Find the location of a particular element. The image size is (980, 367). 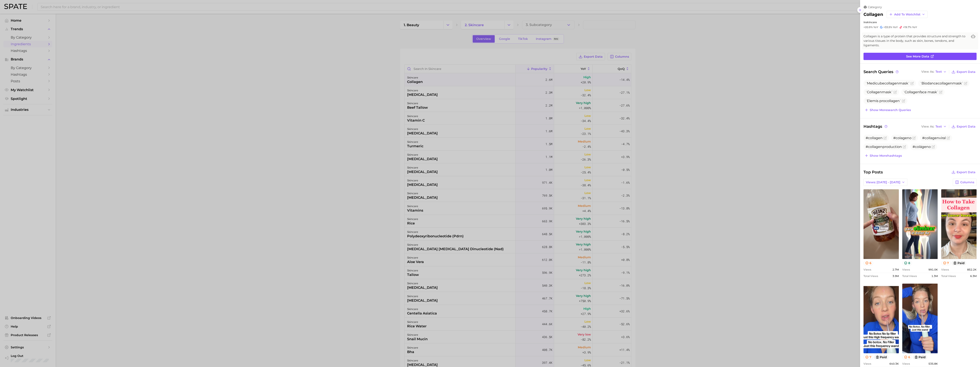

span: 2.7m is located at coordinates (896, 270).